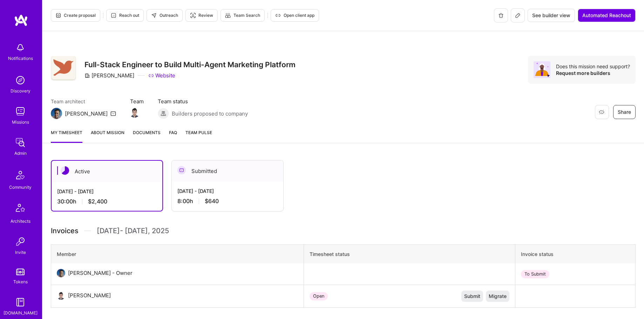 The width and height of the screenshot is (644, 319). I want to click on a: About Mission, so click(108, 136).